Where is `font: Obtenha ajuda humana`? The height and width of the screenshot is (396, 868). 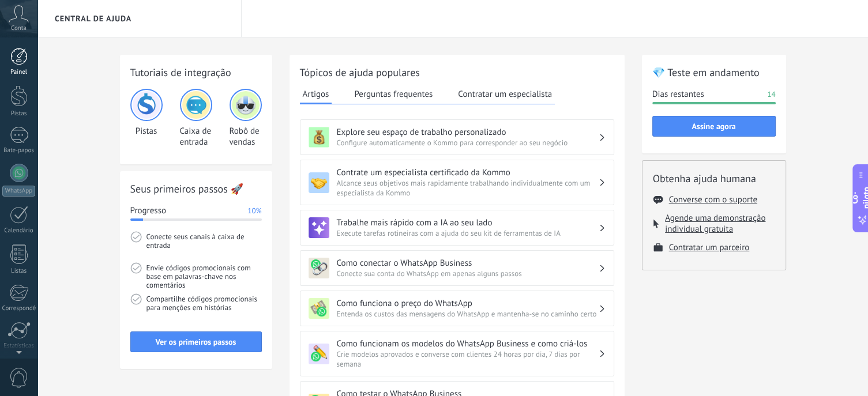
font: Obtenha ajuda humana is located at coordinates (704, 178).